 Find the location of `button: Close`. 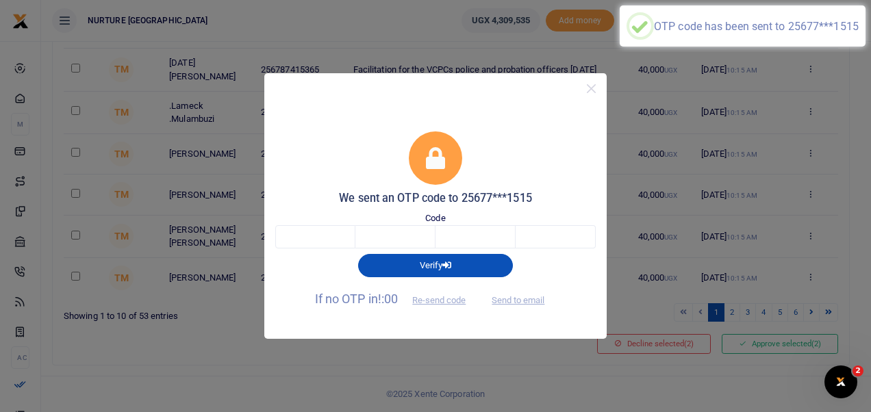

button: Close is located at coordinates (591, 88).